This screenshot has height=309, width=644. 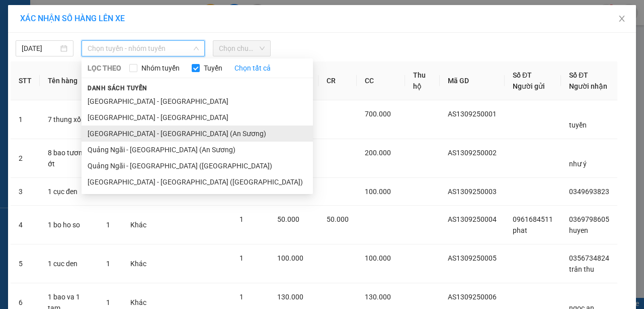 What do you see at coordinates (25, 191) in the screenshot?
I see `td: 3` at bounding box center [25, 191].